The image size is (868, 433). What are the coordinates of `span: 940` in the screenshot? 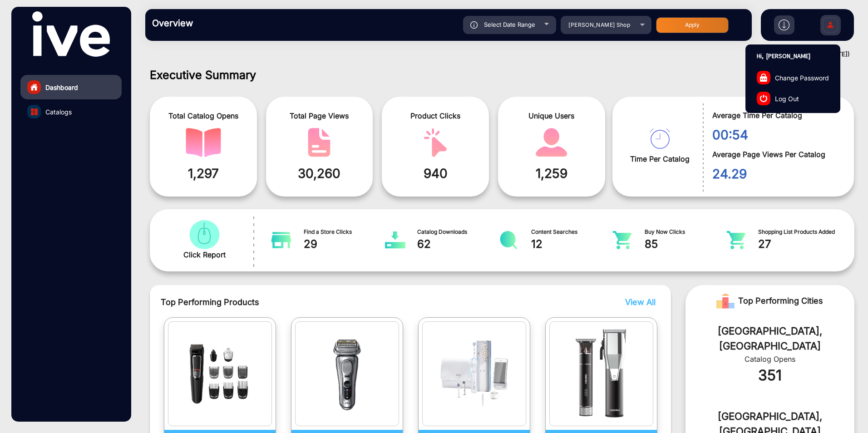 It's located at (436, 173).